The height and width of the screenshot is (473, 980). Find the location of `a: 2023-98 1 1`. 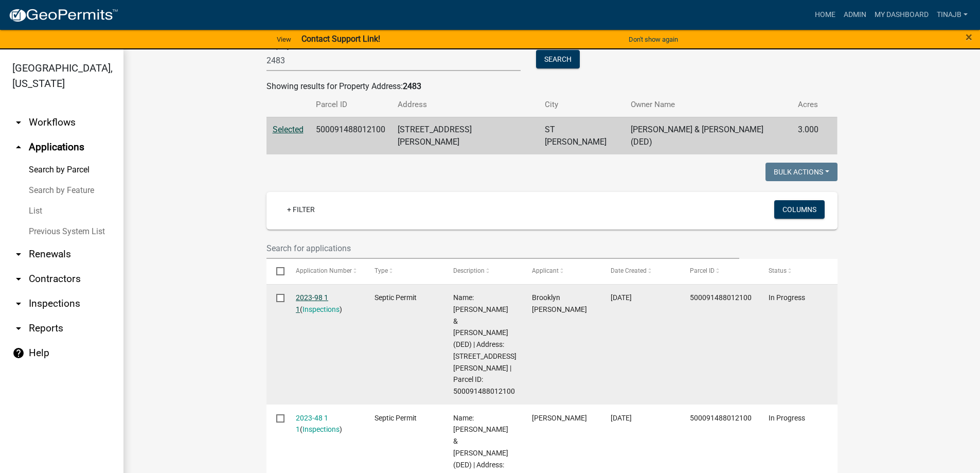

a: 2023-98 1 1 is located at coordinates (311, 303).